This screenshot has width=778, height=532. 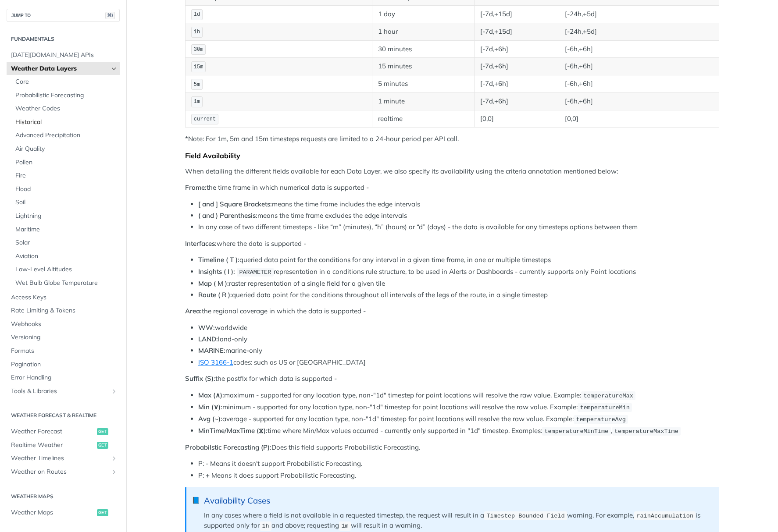 What do you see at coordinates (344, 526) in the screenshot?
I see `span: 1m` at bounding box center [344, 526].